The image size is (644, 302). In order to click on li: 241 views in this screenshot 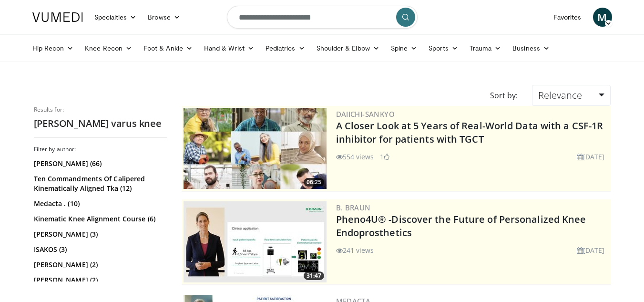, I will do `click(355, 250)`.